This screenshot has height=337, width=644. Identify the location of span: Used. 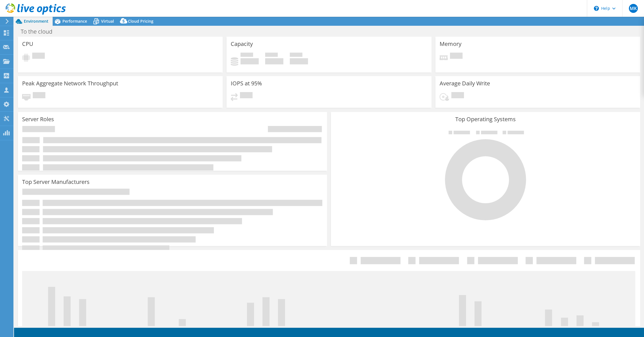
(246, 56).